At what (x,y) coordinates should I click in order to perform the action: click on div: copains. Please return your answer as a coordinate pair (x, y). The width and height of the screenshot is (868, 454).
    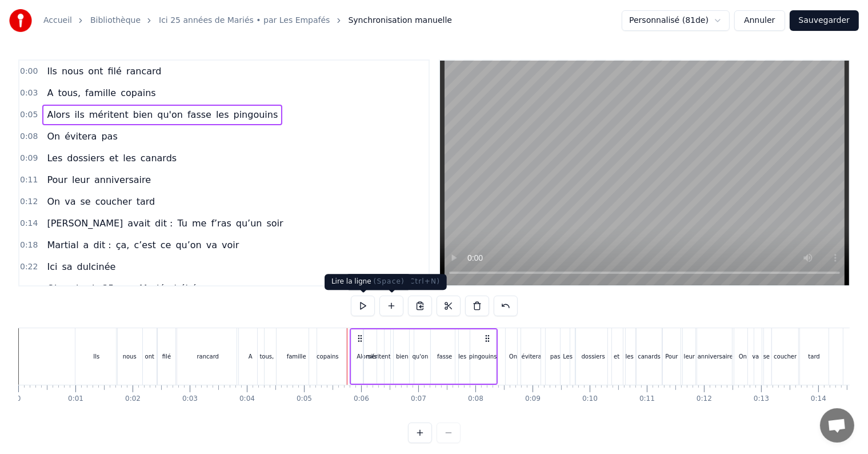
    Looking at the image, I should click on (327, 356).